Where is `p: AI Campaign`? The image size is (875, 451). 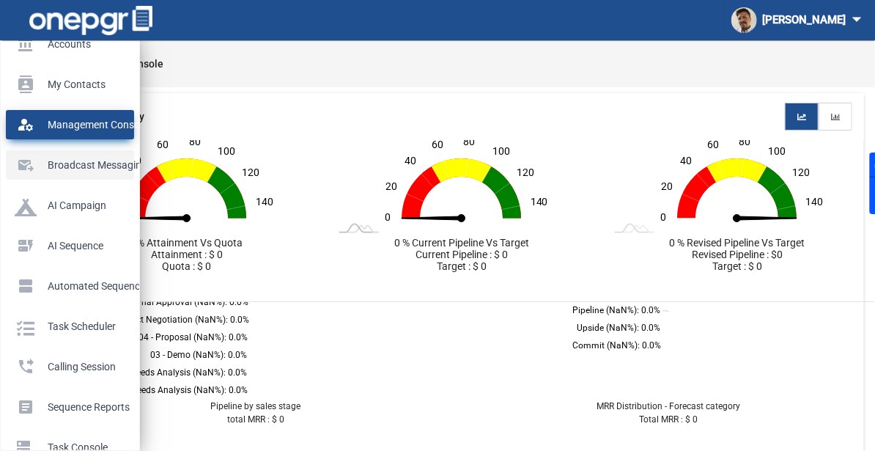
p: AI Campaign is located at coordinates (67, 205).